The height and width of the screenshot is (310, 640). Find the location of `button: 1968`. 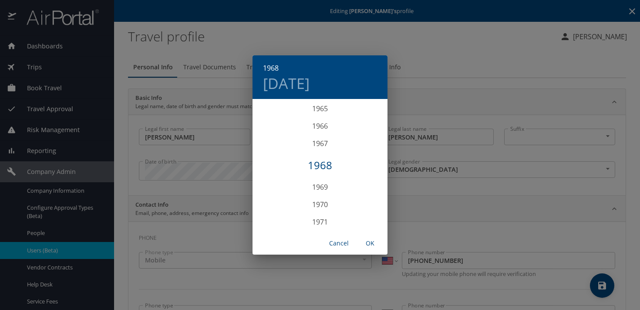

button: 1968 is located at coordinates (271, 68).